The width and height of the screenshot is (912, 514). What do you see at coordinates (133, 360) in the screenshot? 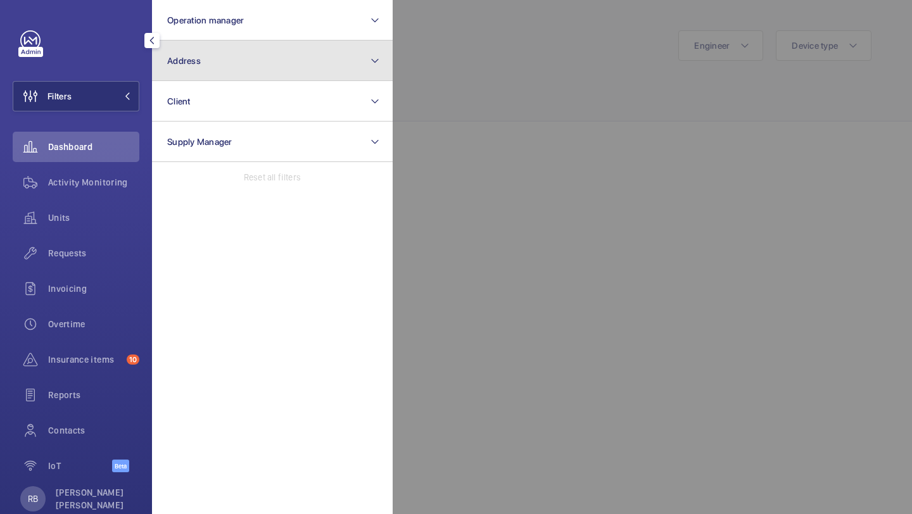
I see `span: 10` at bounding box center [133, 360].